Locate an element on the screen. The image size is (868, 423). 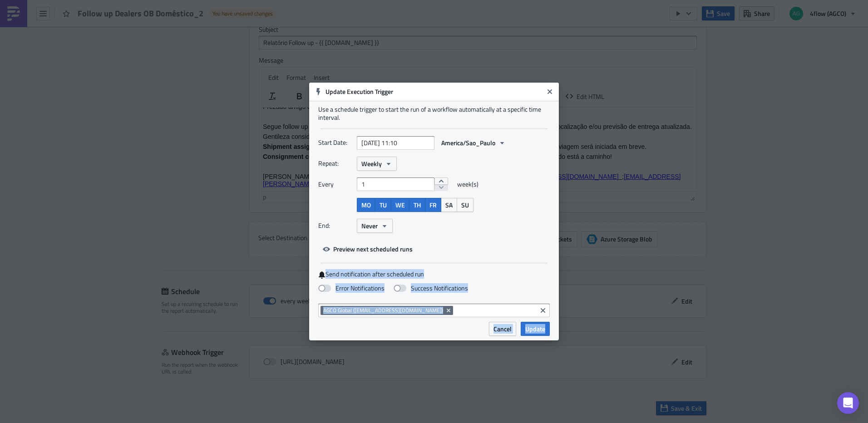
button: Remove Tag is located at coordinates (449, 311).